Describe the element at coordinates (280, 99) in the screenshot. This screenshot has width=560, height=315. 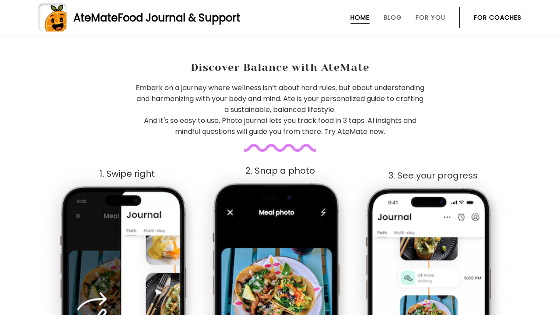
I see `span: Embark on a journey where wellness isn’t about hard rules, but about understanding and harmonizin...` at that location.